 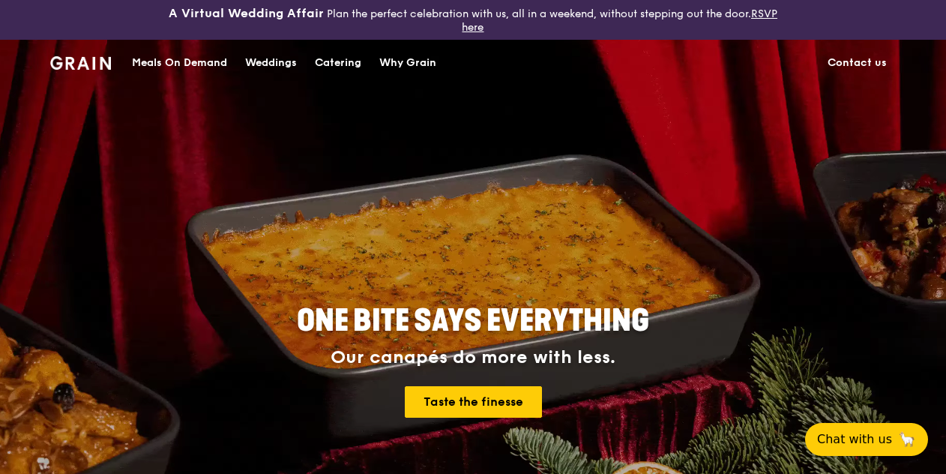 What do you see at coordinates (408, 63) in the screenshot?
I see `a: Why Grain` at bounding box center [408, 63].